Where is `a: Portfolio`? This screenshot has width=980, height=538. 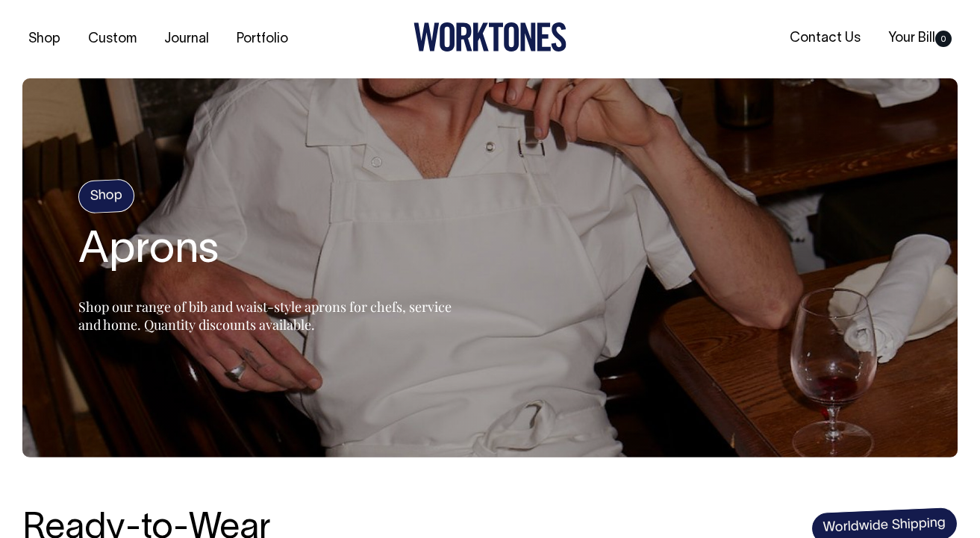 a: Portfolio is located at coordinates (262, 38).